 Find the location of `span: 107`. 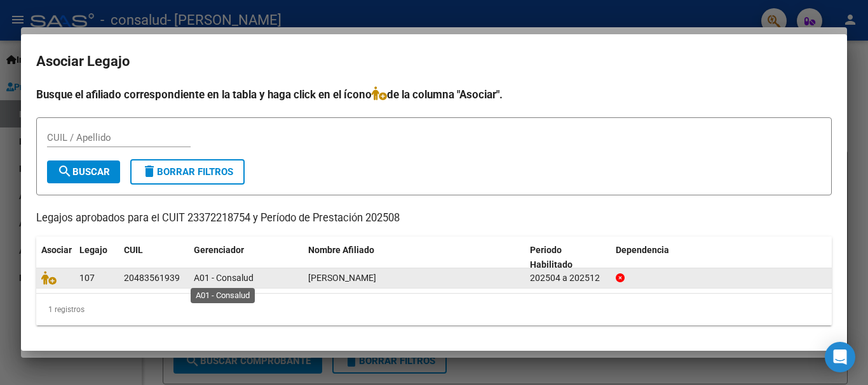

span: 107 is located at coordinates (87, 278).